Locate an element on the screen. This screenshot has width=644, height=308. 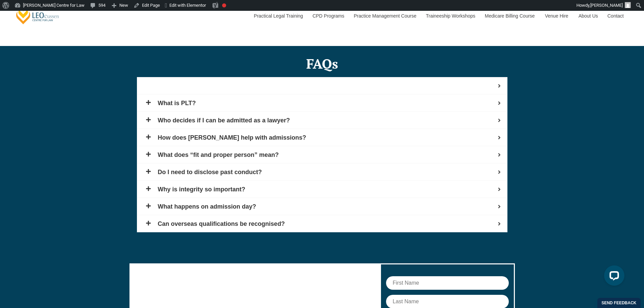
a: Traineeship Workshops is located at coordinates (450, 16).